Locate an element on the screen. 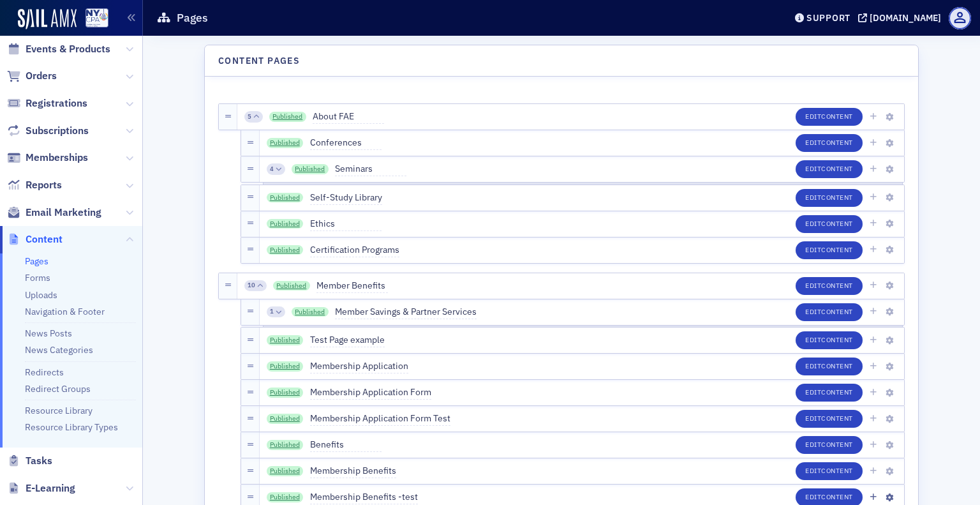 This screenshot has width=980, height=505. span: Member Benefits is located at coordinates (353, 286).